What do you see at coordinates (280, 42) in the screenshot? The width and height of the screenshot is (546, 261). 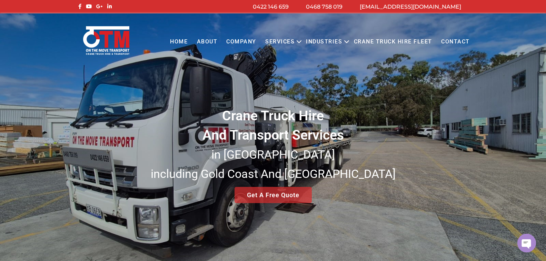 I see `a: Services` at bounding box center [280, 42].